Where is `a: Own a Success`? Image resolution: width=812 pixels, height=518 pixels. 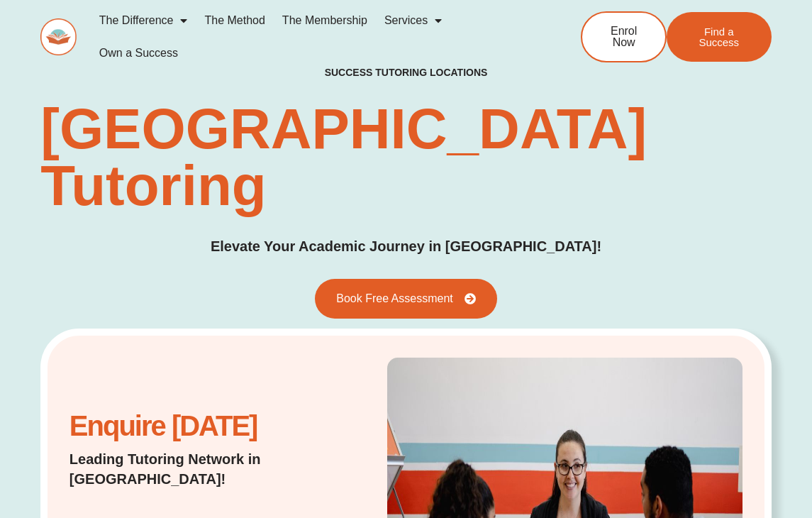 a: Own a Success is located at coordinates (139, 53).